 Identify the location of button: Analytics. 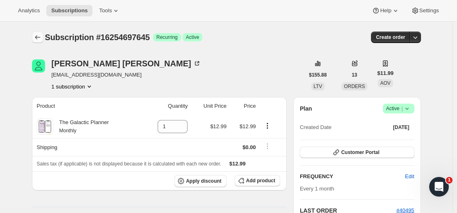
(29, 11).